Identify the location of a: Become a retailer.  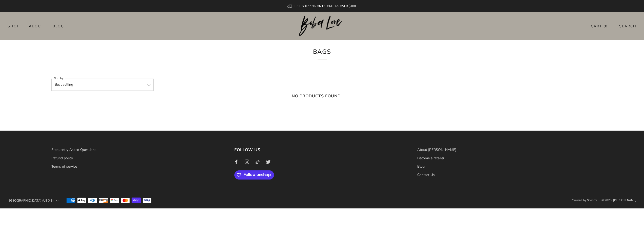
(431, 158).